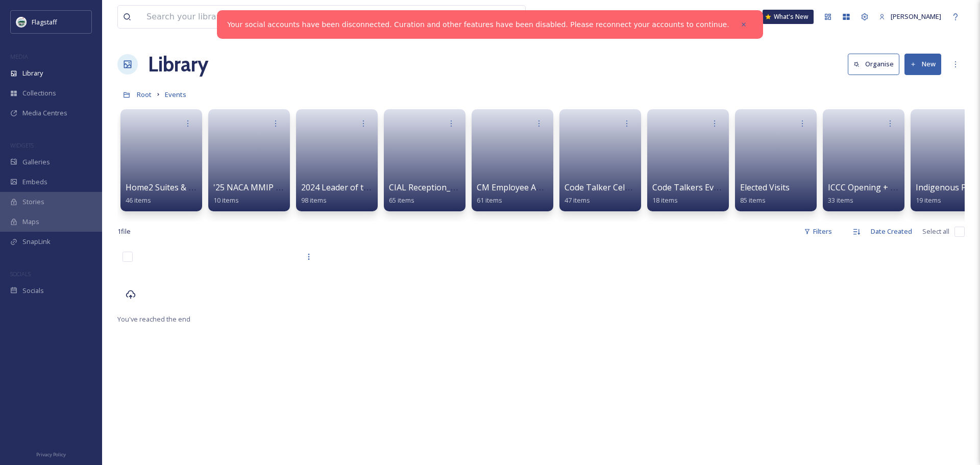  What do you see at coordinates (788, 17) in the screenshot?
I see `div: What's New` at bounding box center [788, 17].